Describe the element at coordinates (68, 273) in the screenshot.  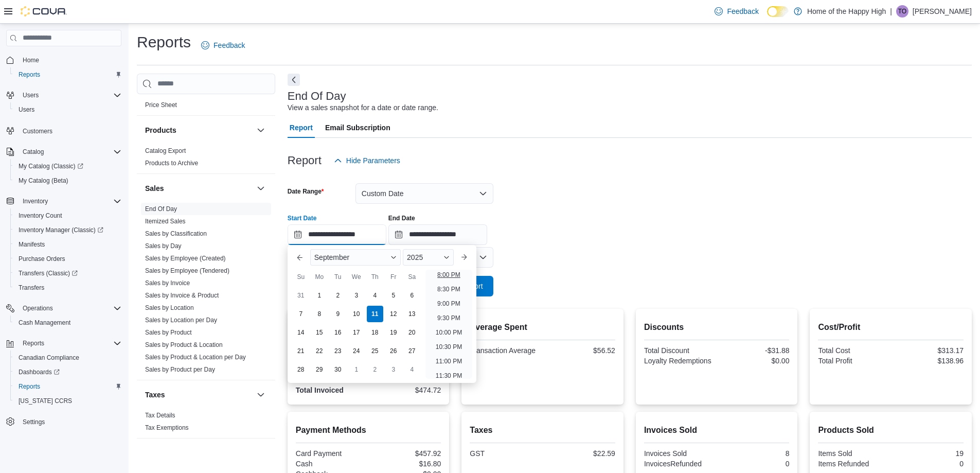
I see `a: Transfers (Classic)` at that location.